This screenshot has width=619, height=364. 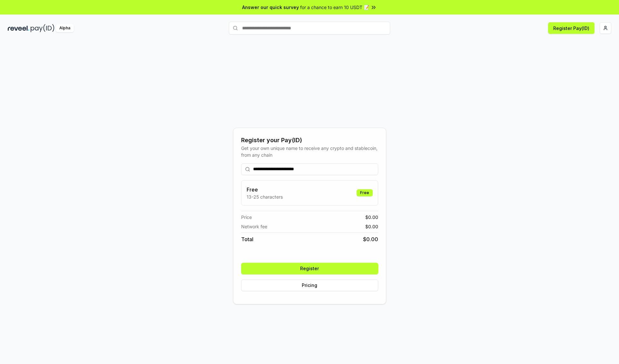 What do you see at coordinates (265, 190) in the screenshot?
I see `h3: Free` at bounding box center [265, 190].